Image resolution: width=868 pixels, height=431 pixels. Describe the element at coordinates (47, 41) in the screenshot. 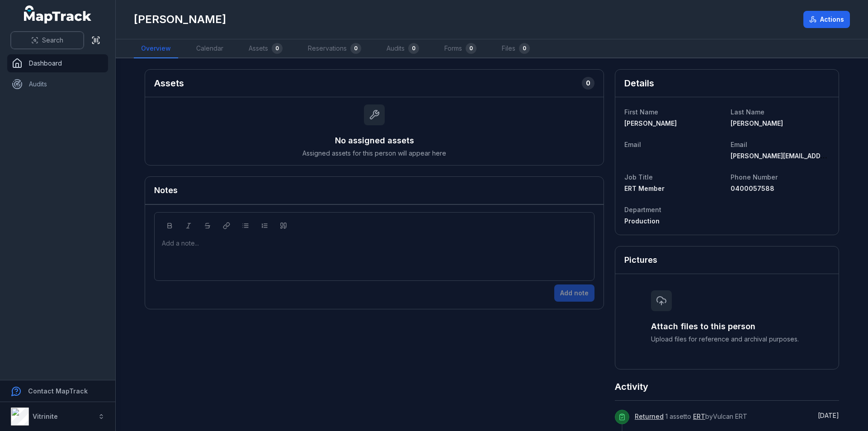

I see `button: Search` at that location.